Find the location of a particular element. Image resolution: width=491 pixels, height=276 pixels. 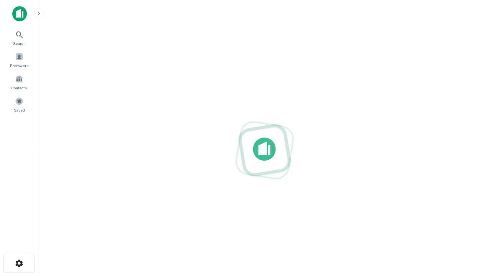

a: Borrowers is located at coordinates (19, 60).